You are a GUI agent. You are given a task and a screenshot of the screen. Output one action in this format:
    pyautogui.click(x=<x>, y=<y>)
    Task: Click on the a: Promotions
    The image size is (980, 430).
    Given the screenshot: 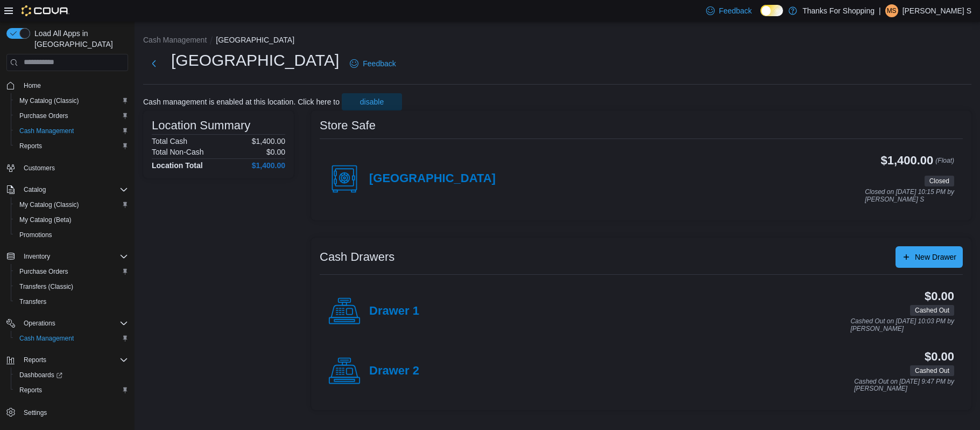 What is the action you would take?
    pyautogui.click(x=35, y=235)
    